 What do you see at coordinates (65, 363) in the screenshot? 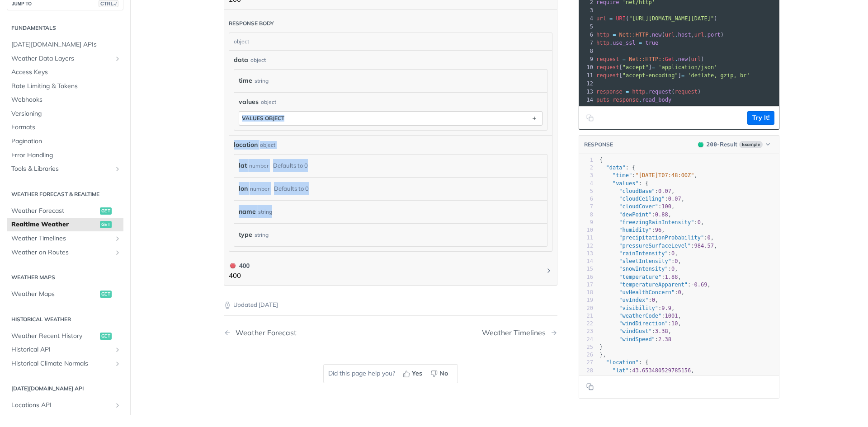
I see `a: Historical Climate NormalsShow subpages for Historical Climate Normals` at bounding box center [65, 363].